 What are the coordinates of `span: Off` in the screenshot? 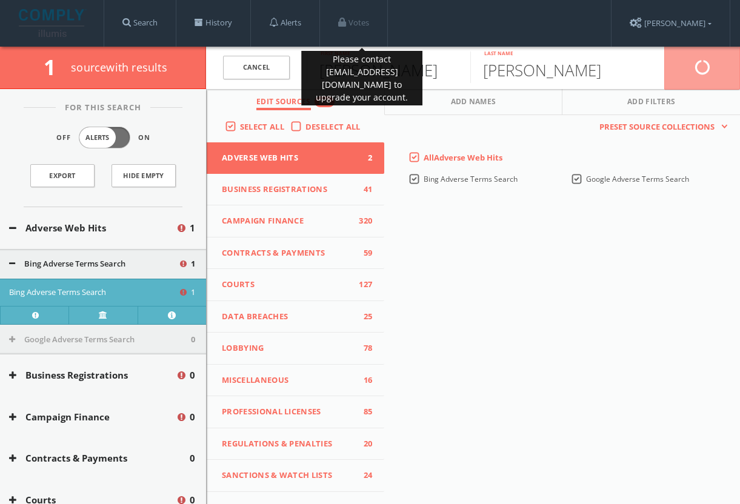 It's located at (64, 138).